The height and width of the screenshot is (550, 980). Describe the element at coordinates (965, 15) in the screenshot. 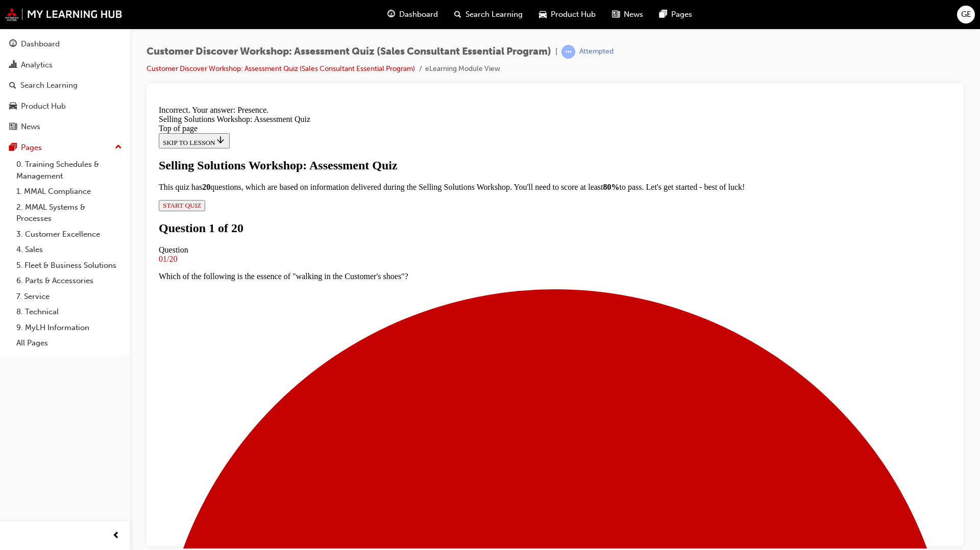

I see `span: GE` at that location.